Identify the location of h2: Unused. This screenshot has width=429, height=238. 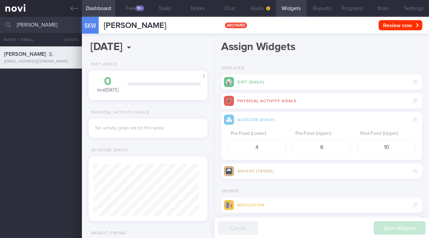
(322, 191).